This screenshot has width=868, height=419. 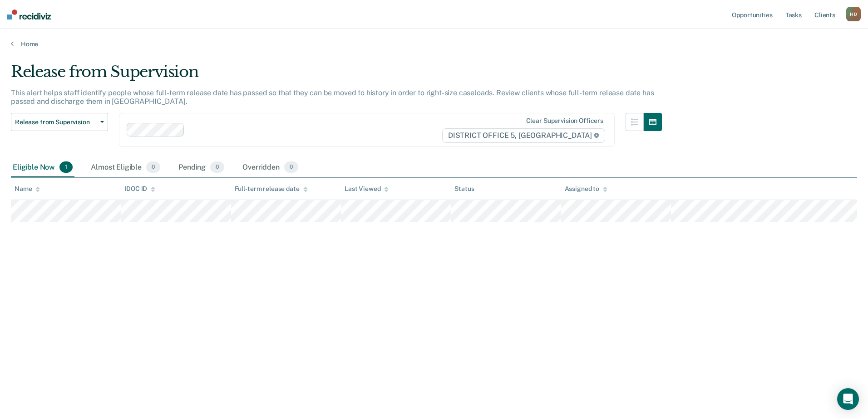 I want to click on span: Release from Supervision, so click(x=56, y=122).